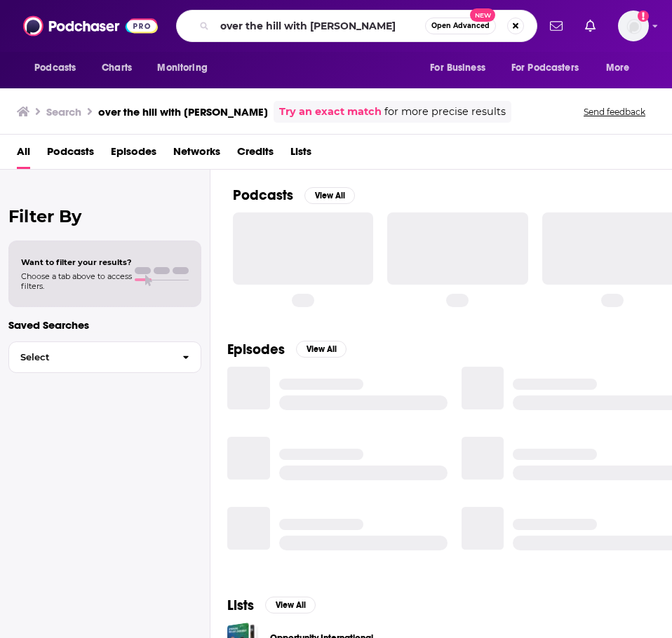 This screenshot has width=672, height=638. What do you see at coordinates (320, 26) in the screenshot?
I see `input: Search podcasts, credits, & more...` at bounding box center [320, 26].